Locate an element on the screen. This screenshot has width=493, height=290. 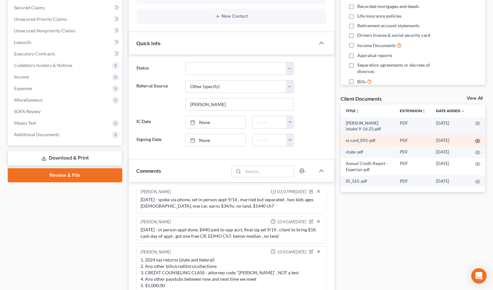
span: Bills is located at coordinates (361, 82).